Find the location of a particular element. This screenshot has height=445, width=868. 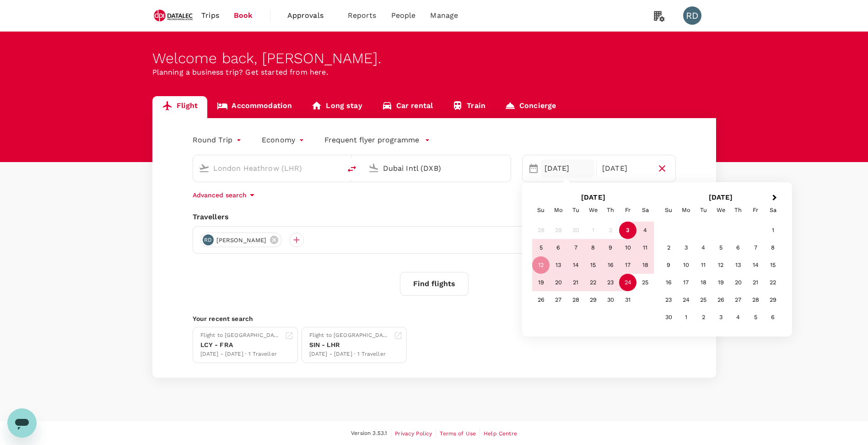

div: Choose Tuesday, October 7th, 2025 is located at coordinates (575, 248).